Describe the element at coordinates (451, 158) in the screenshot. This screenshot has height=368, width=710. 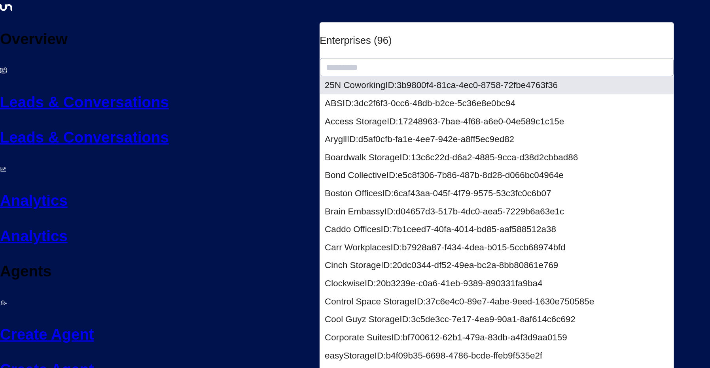
I see `div: Boardwalk Storage` at that location.